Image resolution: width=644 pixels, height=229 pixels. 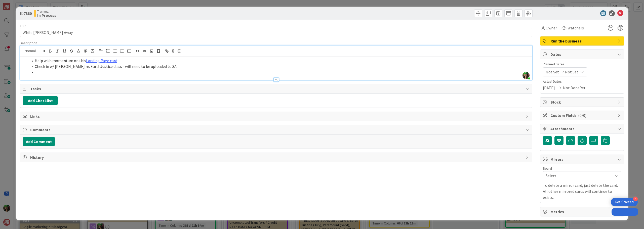 What do you see at coordinates (583, 41) in the screenshot?
I see `span: Run the business!` at bounding box center [583, 41].